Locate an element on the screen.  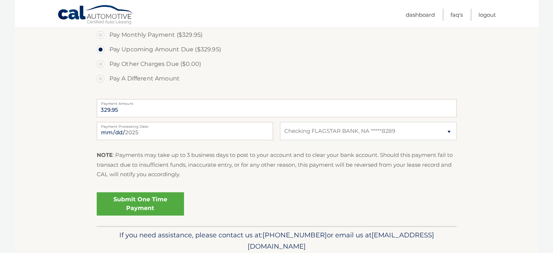
a: FAQ's is located at coordinates (456, 15).